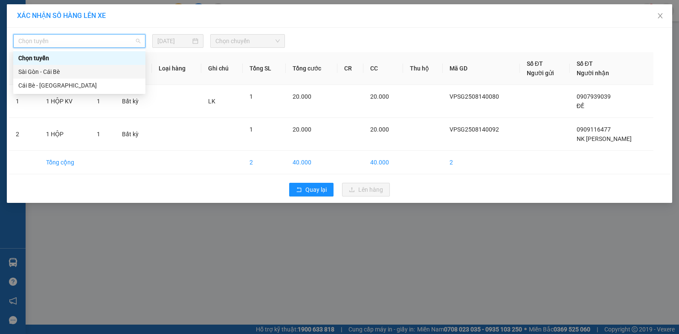 The height and width of the screenshot is (334, 679). Describe the element at coordinates (264, 68) in the screenshot. I see `th: Tổng SL` at that location.